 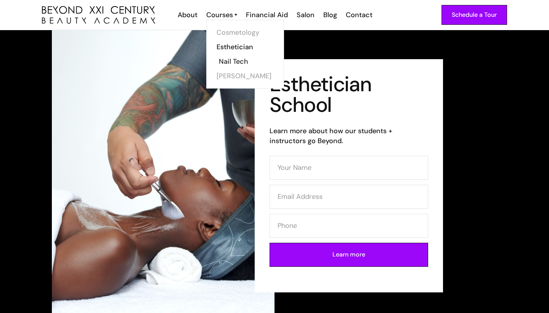 What do you see at coordinates (349, 136) in the screenshot?
I see `h6: Learn more about how our students + instructors go Beyond.` at bounding box center [349, 136].